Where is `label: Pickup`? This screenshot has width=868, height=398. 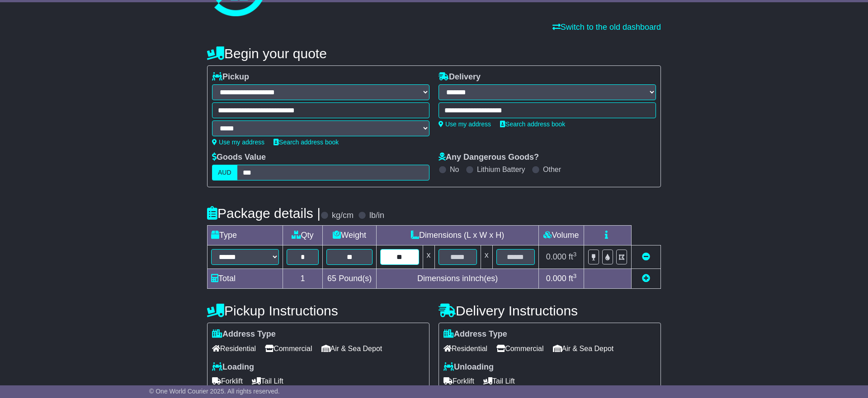
label: Pickup is located at coordinates (231, 77).